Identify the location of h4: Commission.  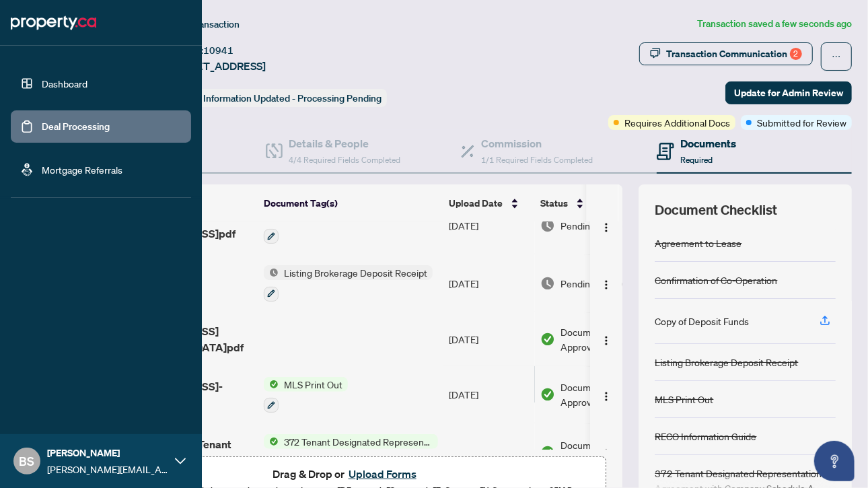
(537, 143).